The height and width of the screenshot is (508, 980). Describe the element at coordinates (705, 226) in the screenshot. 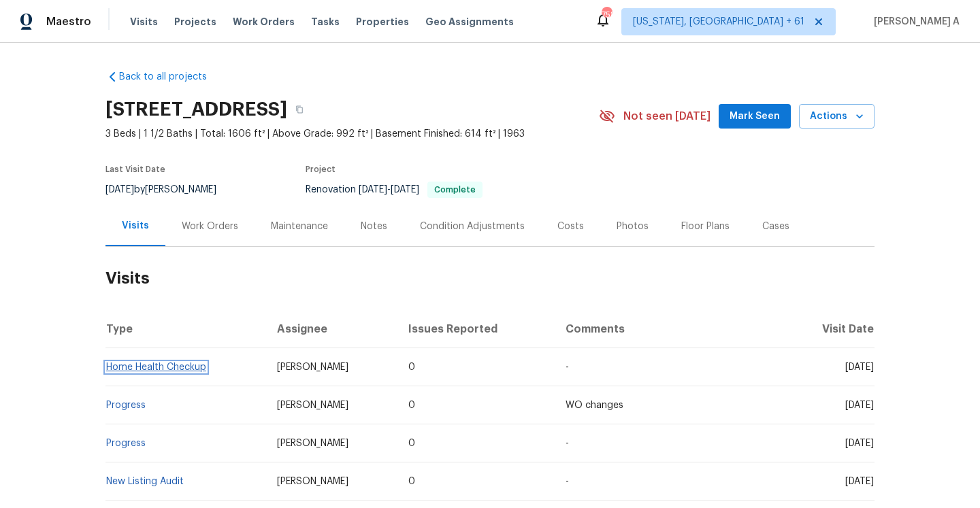

I see `div: Floor Plans` at that location.